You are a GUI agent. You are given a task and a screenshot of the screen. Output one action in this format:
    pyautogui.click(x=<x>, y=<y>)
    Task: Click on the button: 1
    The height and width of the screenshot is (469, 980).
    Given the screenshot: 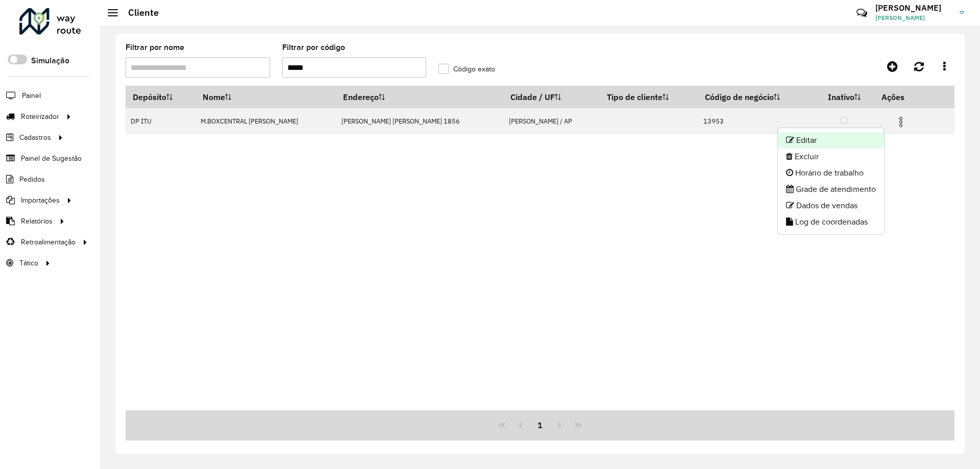 What is the action you would take?
    pyautogui.click(x=540, y=425)
    